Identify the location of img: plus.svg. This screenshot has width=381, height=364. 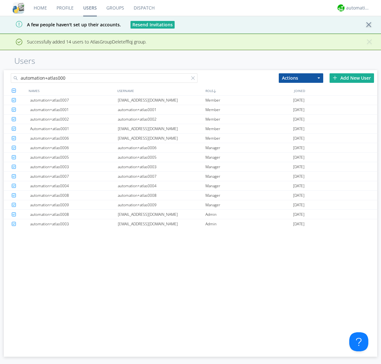
(335, 78).